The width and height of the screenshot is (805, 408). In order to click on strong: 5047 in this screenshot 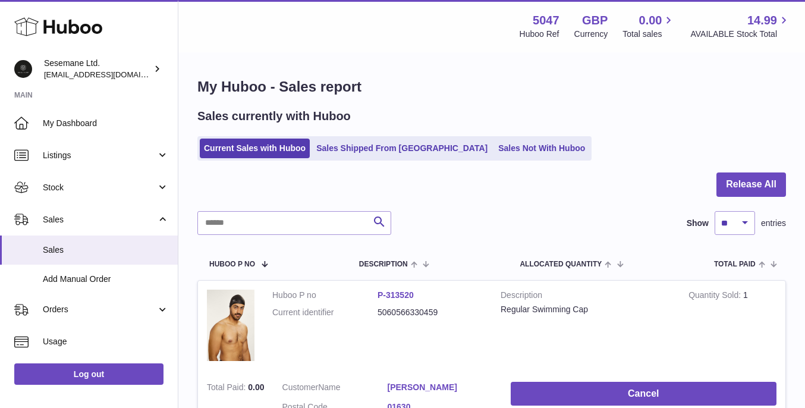, I will do `click(546, 20)`.